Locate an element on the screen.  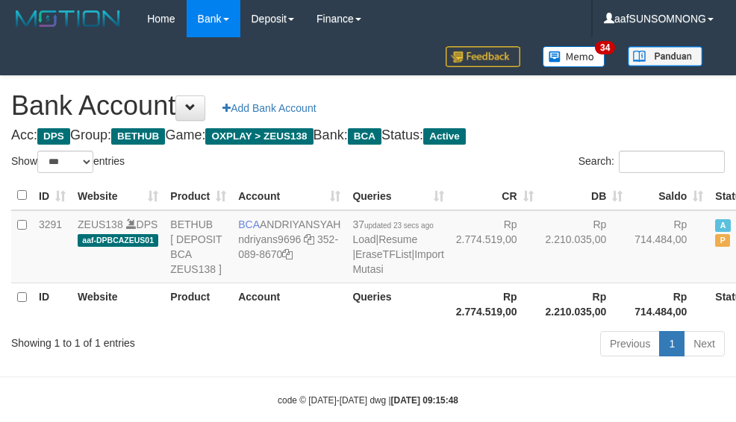
a: Add Bank Account is located at coordinates (269, 108).